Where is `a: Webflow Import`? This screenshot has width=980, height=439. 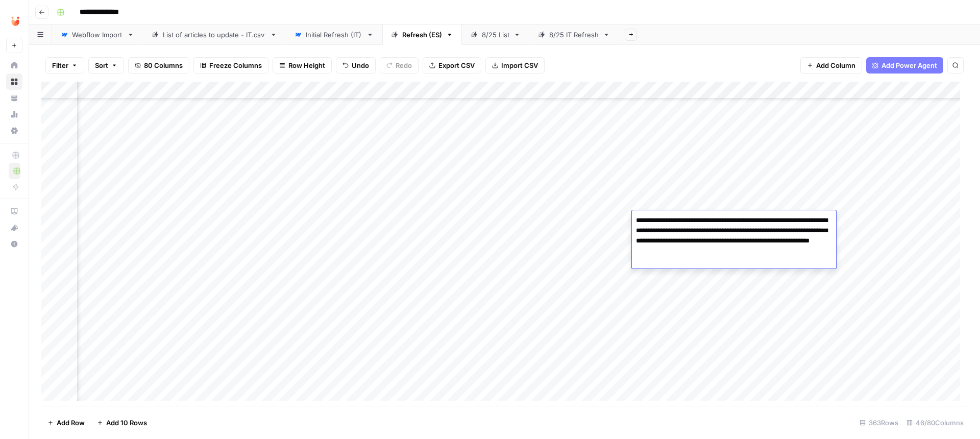
a: Webflow Import is located at coordinates (98, 35).